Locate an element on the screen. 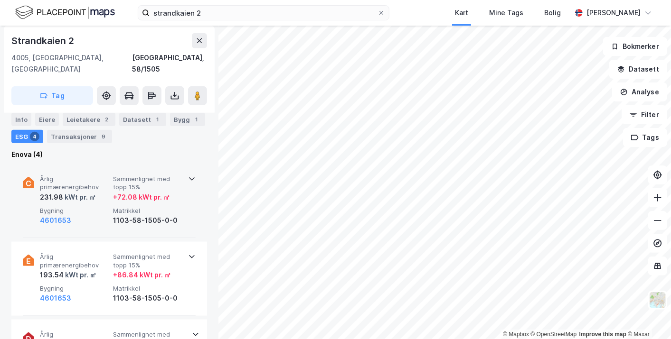  div: 193.54 is located at coordinates (68, 275).